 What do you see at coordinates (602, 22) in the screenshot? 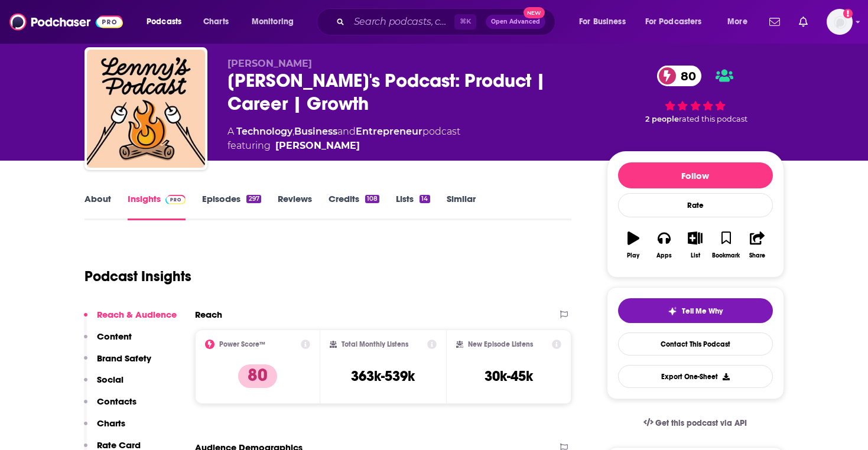
I see `span: For Business` at bounding box center [602, 22].